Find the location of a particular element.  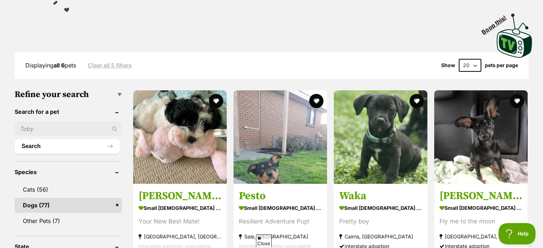

input: Toby is located at coordinates (68, 129).